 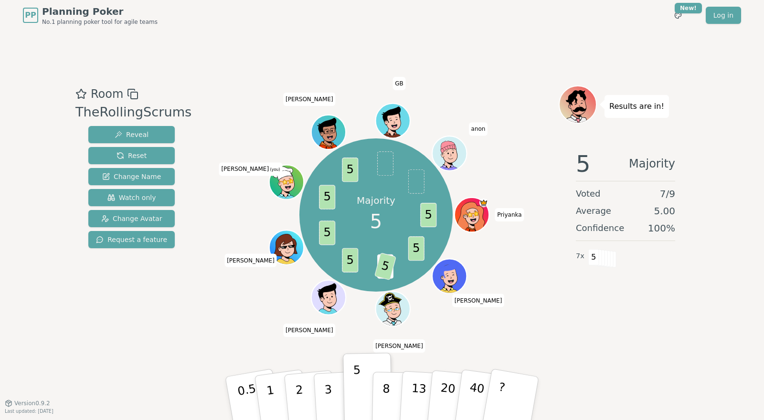 What do you see at coordinates (376, 201) in the screenshot?
I see `p: Majority` at bounding box center [376, 201].